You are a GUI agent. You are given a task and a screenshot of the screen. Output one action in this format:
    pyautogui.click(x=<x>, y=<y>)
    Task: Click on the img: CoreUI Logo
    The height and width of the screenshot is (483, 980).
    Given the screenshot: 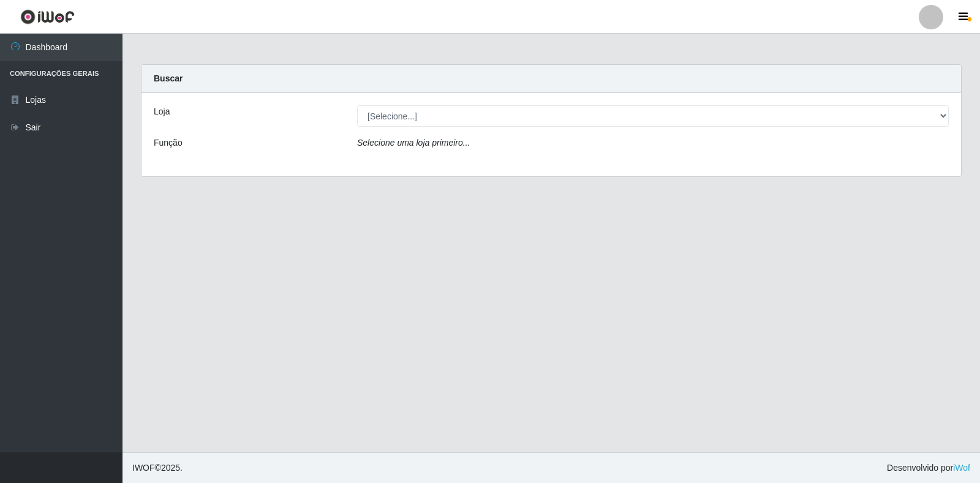 What is the action you would take?
    pyautogui.click(x=47, y=16)
    